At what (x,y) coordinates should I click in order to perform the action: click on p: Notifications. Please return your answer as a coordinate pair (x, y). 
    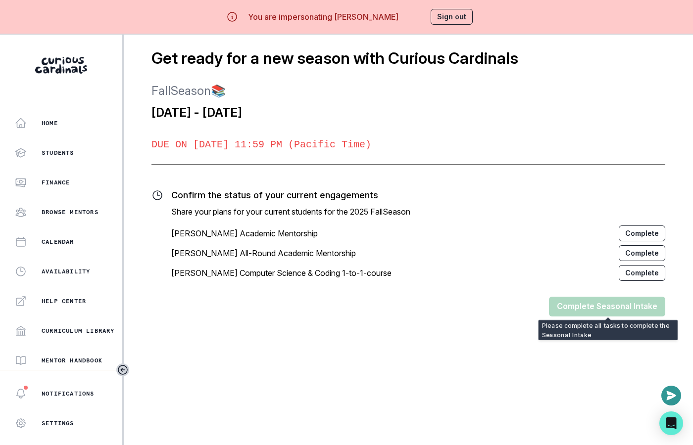
    Looking at the image, I should click on (68, 394).